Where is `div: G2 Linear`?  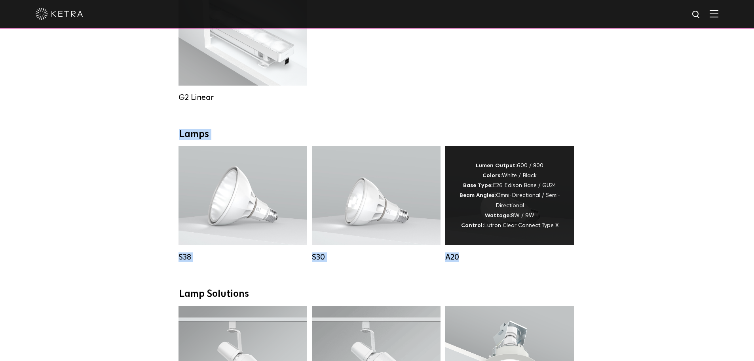 div: G2 Linear is located at coordinates (243, 97).